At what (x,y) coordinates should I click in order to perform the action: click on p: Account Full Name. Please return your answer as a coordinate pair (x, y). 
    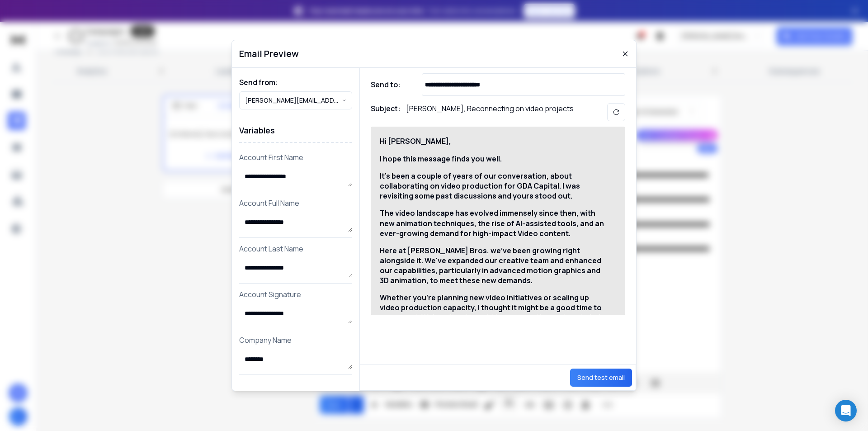
    Looking at the image, I should click on (296, 203).